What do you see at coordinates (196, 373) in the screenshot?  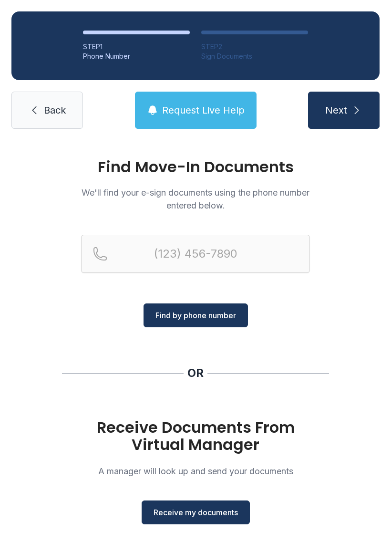 I see `div: OR` at bounding box center [196, 373].